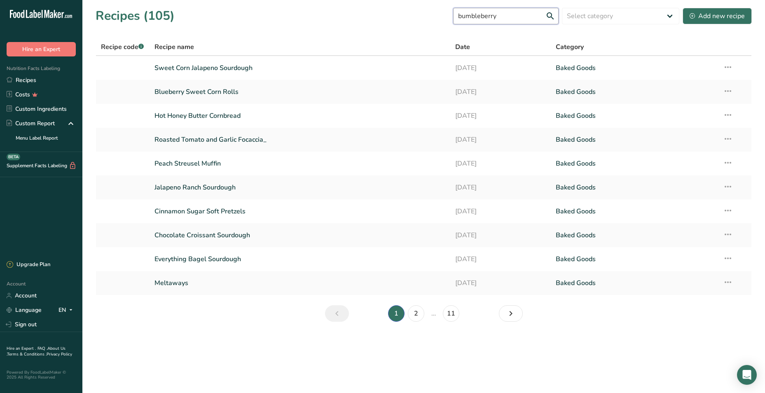  What do you see at coordinates (41, 375) in the screenshot?
I see `div: Powered By FoodLabelMaker © 2025 All Rights Reserved` at bounding box center [41, 375].